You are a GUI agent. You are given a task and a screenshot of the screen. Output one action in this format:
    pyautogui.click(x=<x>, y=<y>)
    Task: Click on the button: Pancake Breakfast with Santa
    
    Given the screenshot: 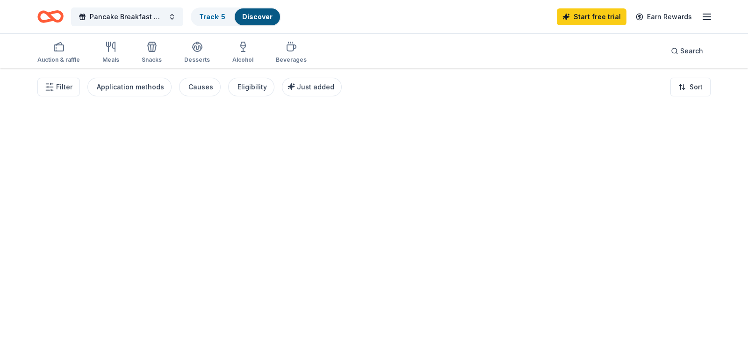 What is the action you would take?
    pyautogui.click(x=127, y=17)
    